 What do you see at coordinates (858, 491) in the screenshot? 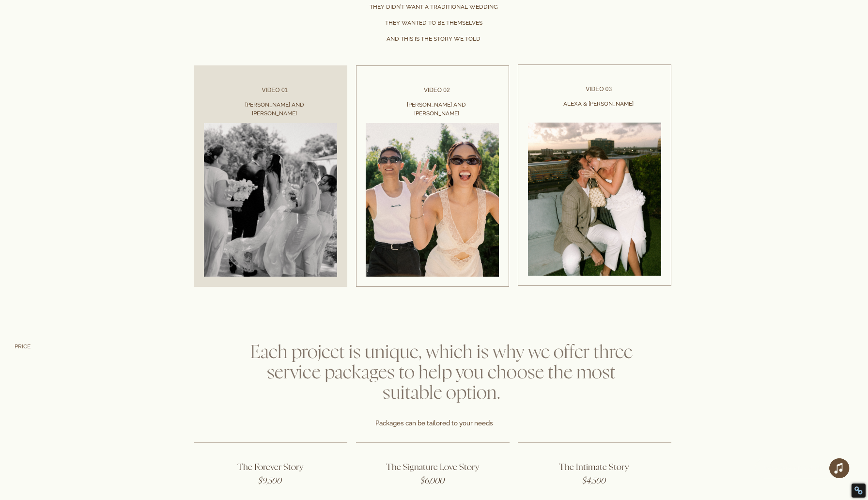
I see `div: Restore Info Box &#10;&#10;NoFollow Info:&#10; META-Robots NoFollow: &#09;true&#10; META-Robots N...` at bounding box center [858, 491].